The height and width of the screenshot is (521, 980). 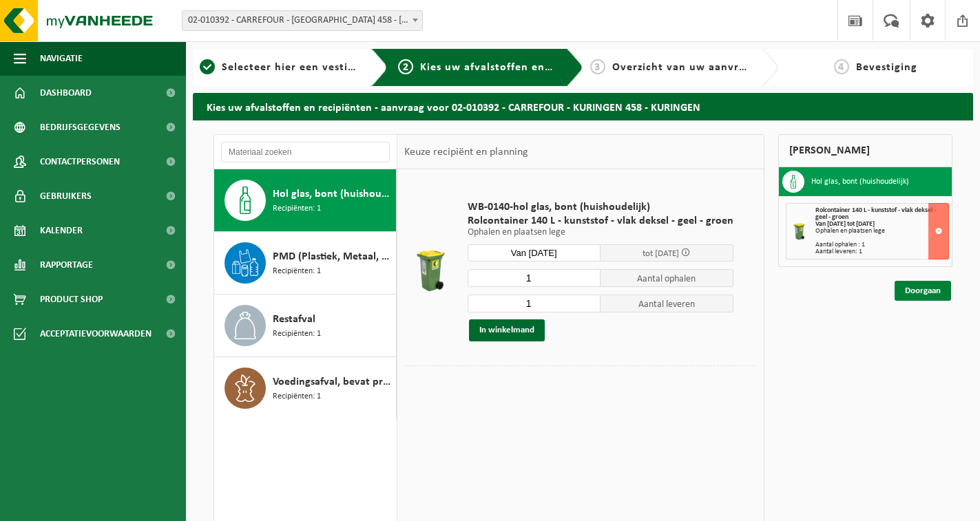 What do you see at coordinates (842, 67) in the screenshot?
I see `span: 4` at bounding box center [842, 67].